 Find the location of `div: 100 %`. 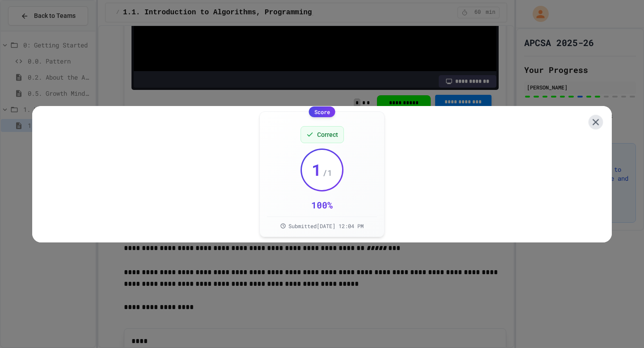

div: 100 % is located at coordinates (322, 205).